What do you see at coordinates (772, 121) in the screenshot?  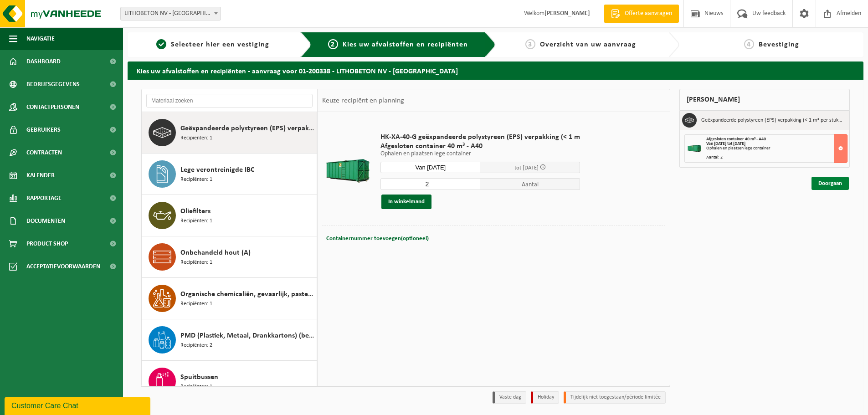 I see `h3: Geëxpandeerde polystyreen (EPS) verpakking (< 1 m² per stuk), recycleerbaar` at bounding box center [772, 121].